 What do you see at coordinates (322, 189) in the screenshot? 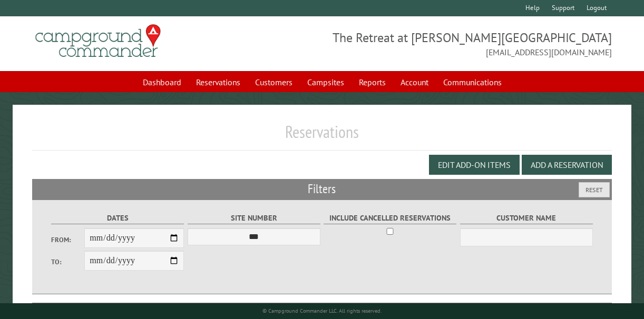
I see `h2: Filters` at bounding box center [322, 189].